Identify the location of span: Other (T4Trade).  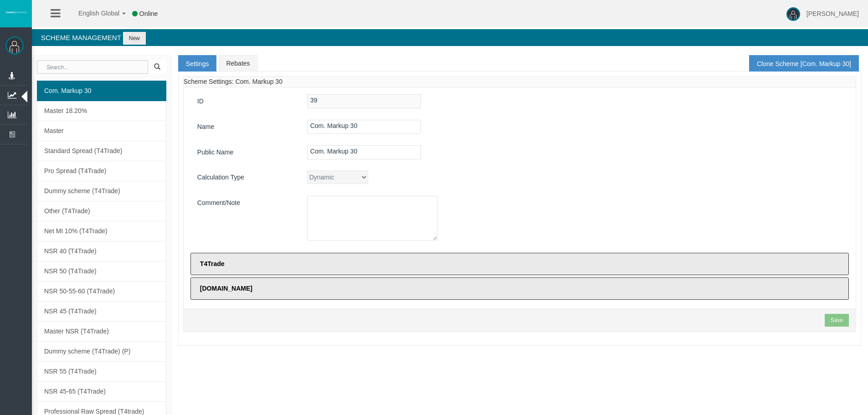
(67, 211).